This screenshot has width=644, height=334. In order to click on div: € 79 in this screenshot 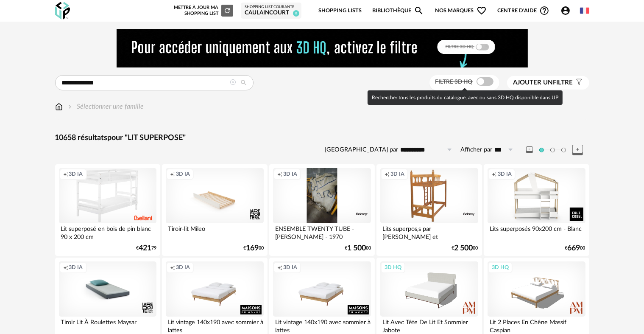, I will do `click(146, 249)`.